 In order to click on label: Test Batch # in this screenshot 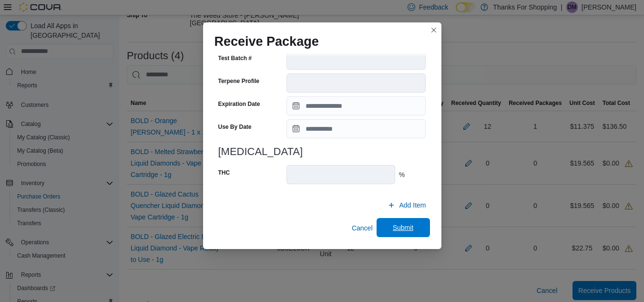, I will do `click(235, 58)`.